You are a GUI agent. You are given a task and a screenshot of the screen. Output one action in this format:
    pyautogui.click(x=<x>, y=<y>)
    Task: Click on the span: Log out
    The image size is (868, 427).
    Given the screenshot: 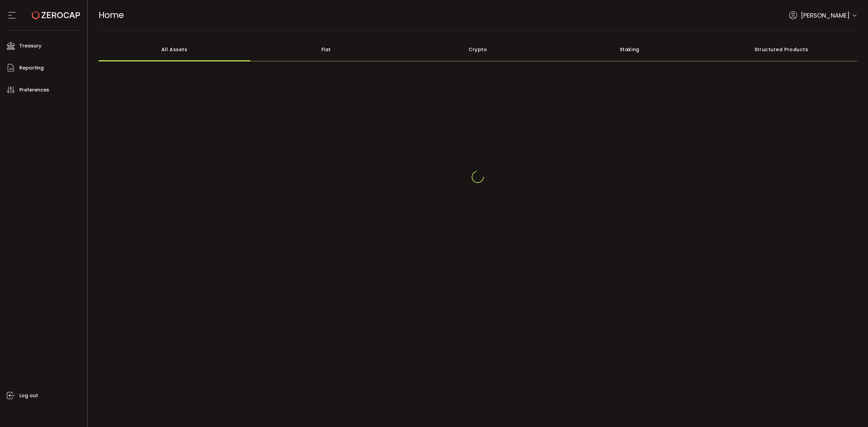 What is the action you would take?
    pyautogui.click(x=28, y=395)
    